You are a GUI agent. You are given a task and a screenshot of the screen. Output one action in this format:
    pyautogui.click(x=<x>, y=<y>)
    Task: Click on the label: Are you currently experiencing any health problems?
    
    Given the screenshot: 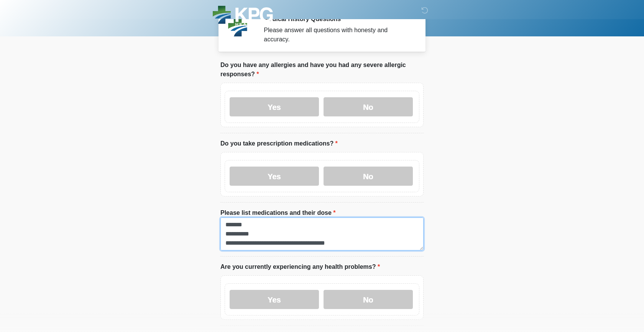 What is the action you would take?
    pyautogui.click(x=300, y=267)
    